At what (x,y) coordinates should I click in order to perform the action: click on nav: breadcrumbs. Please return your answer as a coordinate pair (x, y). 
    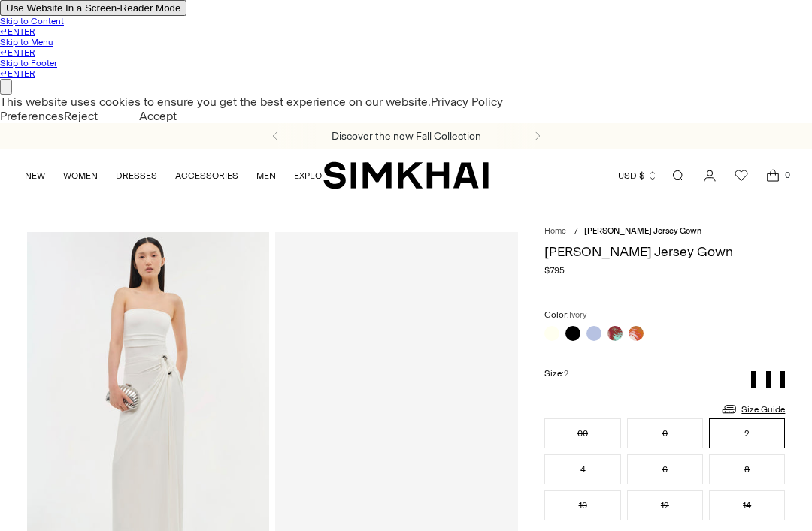
    Looking at the image, I should click on (665, 230).